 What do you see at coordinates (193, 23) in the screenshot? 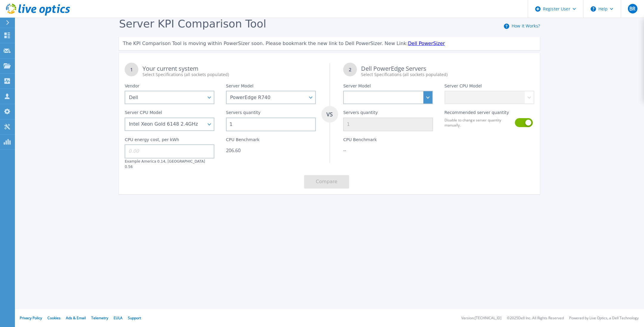
I see `span: Server KPI Comparison Tool` at bounding box center [193, 23].